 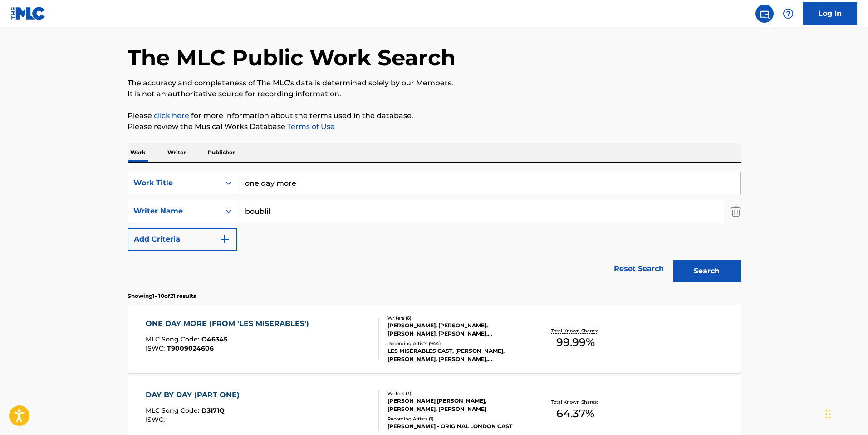 I want to click on span: T9009024606, so click(x=190, y=348).